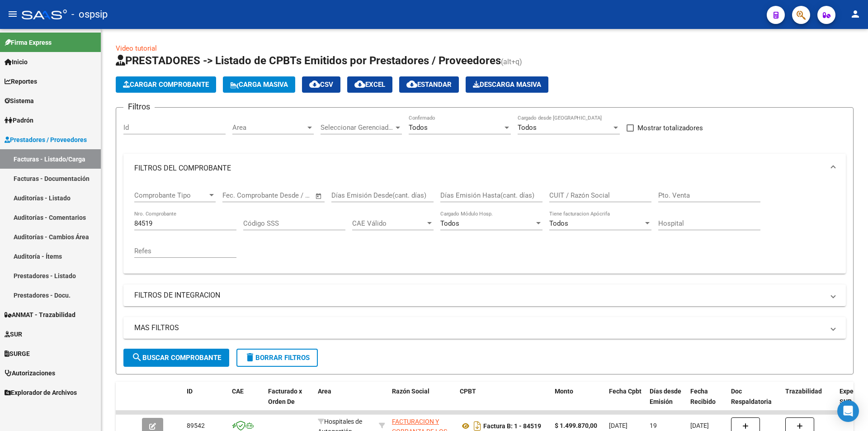 Image resolution: width=868 pixels, height=431 pixels. What do you see at coordinates (321, 85) in the screenshot?
I see `span: CSV` at bounding box center [321, 85].